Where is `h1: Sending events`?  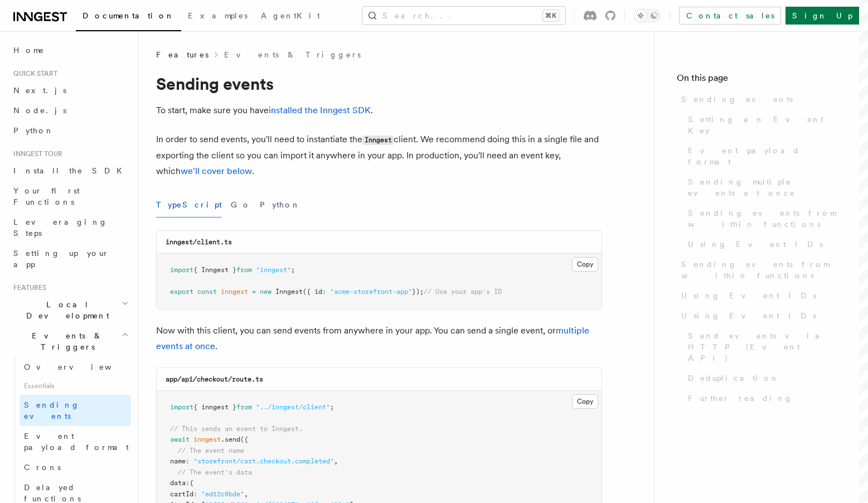 h1: Sending events is located at coordinates (379, 84).